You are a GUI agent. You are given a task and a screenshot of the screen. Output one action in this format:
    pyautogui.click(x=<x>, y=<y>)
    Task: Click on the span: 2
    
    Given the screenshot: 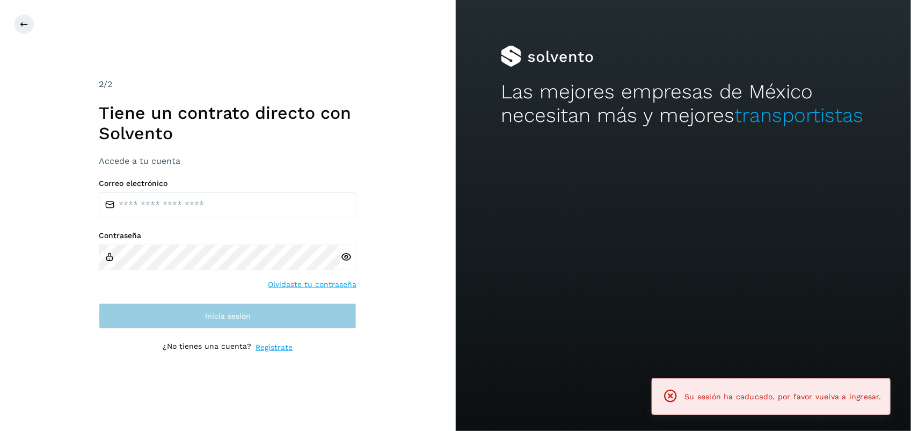 What is the action you would take?
    pyautogui.click(x=101, y=84)
    